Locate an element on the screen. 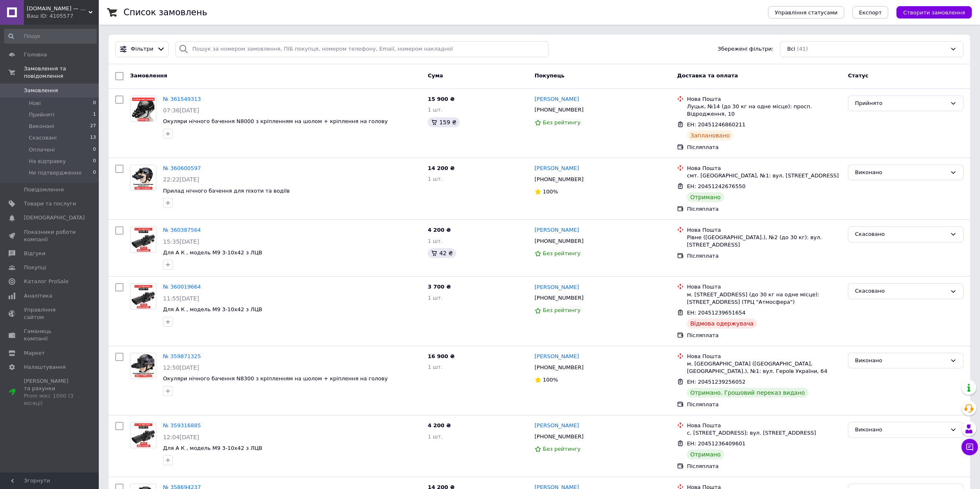 This screenshot has height=489, width=980. span: Створити замовлення is located at coordinates (933, 12).